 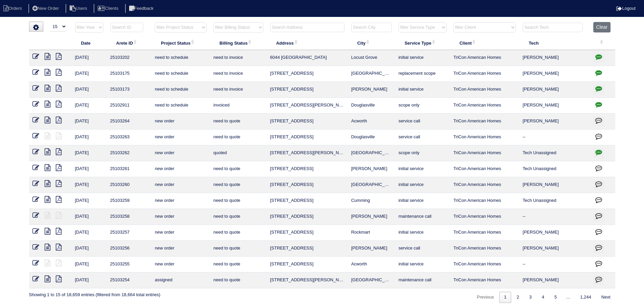 What do you see at coordinates (372, 121) in the screenshot?
I see `td: Acworth` at bounding box center [372, 121].